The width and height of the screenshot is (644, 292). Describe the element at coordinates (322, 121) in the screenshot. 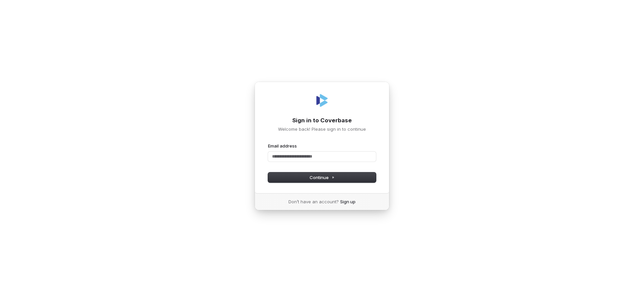

I see `h1: Sign in to Coverbase` at that location.